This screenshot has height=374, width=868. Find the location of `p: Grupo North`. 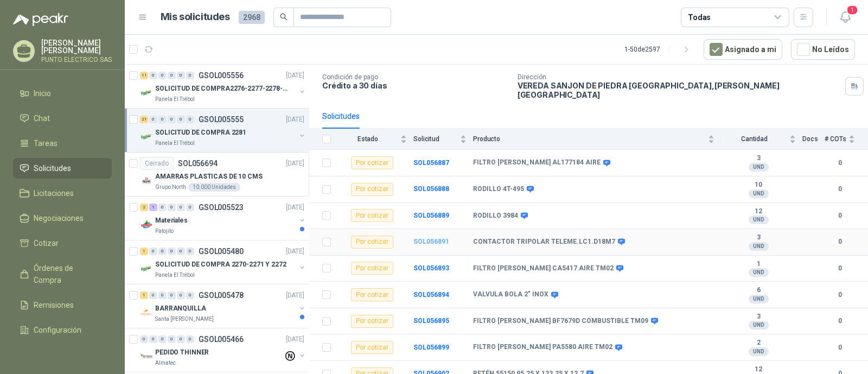

p: Grupo North is located at coordinates (171, 187).